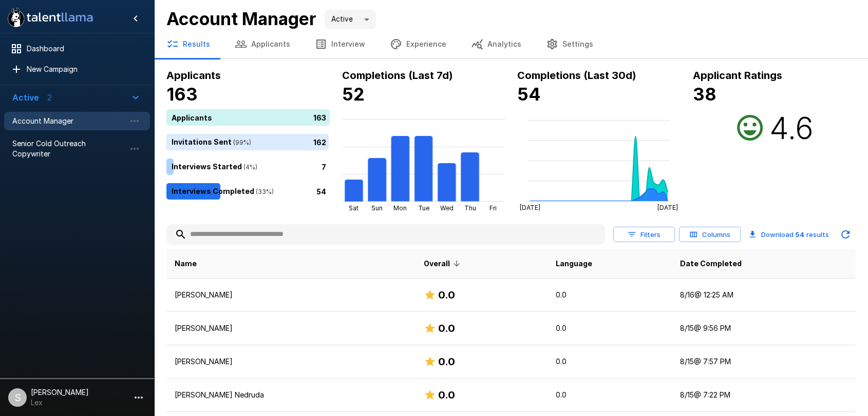 This screenshot has height=416, width=868. What do you see at coordinates (262, 44) in the screenshot?
I see `button: Applicants` at bounding box center [262, 44].